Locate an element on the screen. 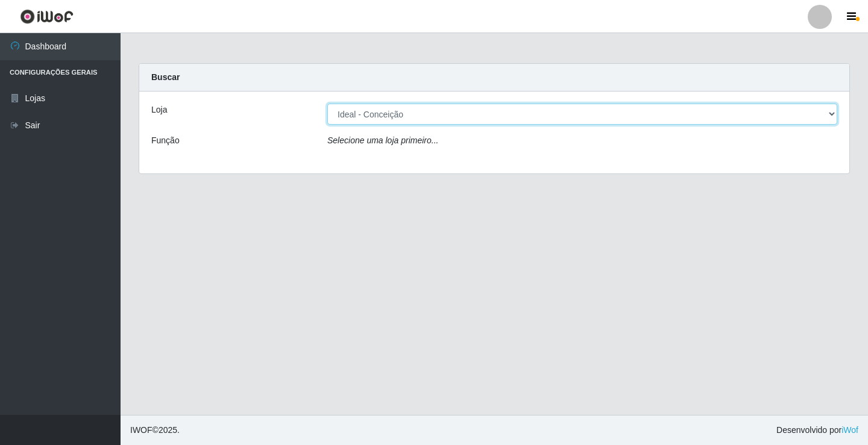 The height and width of the screenshot is (445, 868). label: Função is located at coordinates (165, 140).